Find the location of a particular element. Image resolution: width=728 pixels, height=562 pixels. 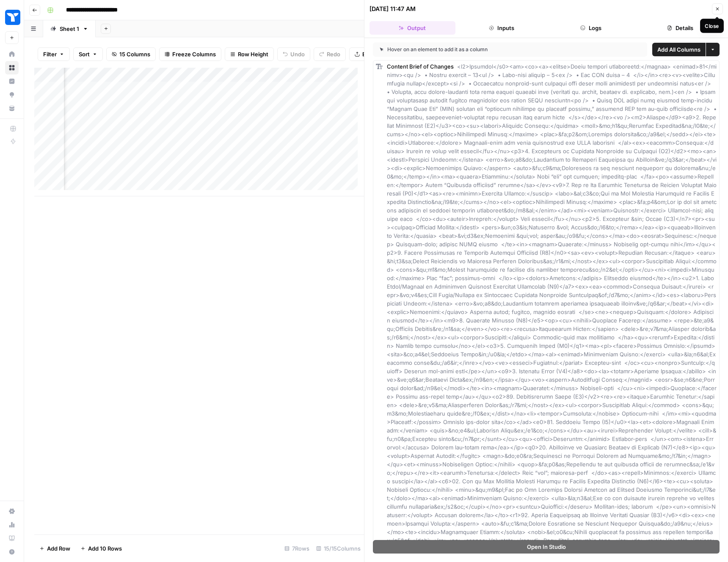

div: Hover on an element to add it as a column is located at coordinates (472, 50).